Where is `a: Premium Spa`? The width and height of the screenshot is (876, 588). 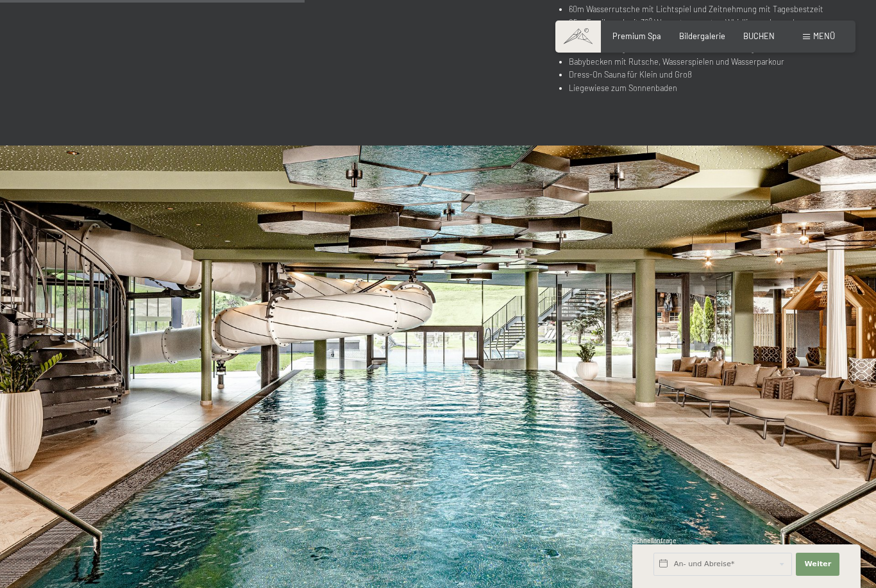 a: Premium Spa is located at coordinates (637, 36).